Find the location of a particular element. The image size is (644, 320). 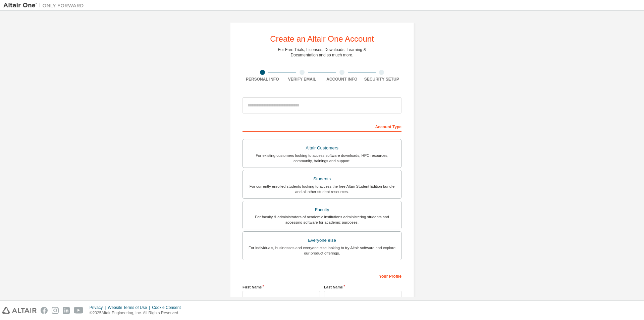

div: Everyone else is located at coordinates (322, 240).